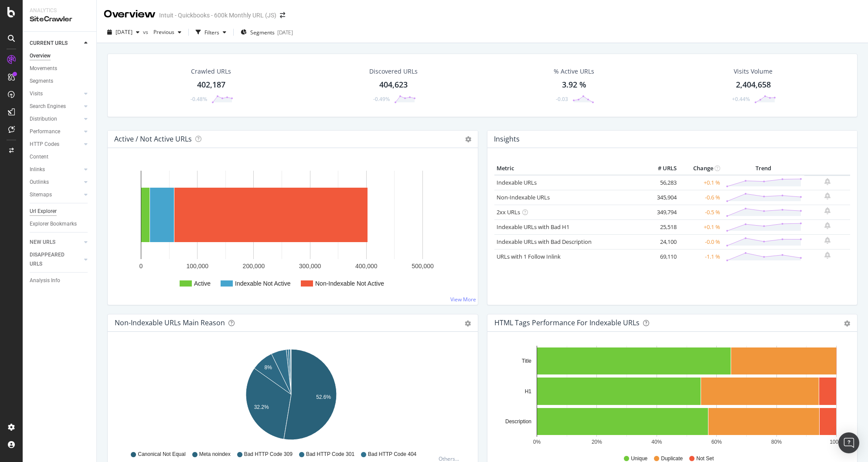 This screenshot has height=462, width=868. What do you see at coordinates (45, 131) in the screenshot?
I see `div: Performance` at bounding box center [45, 131].